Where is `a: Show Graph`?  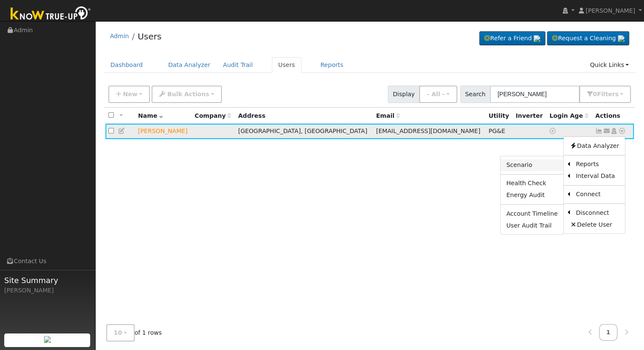 a: Show Graph is located at coordinates (600, 131).